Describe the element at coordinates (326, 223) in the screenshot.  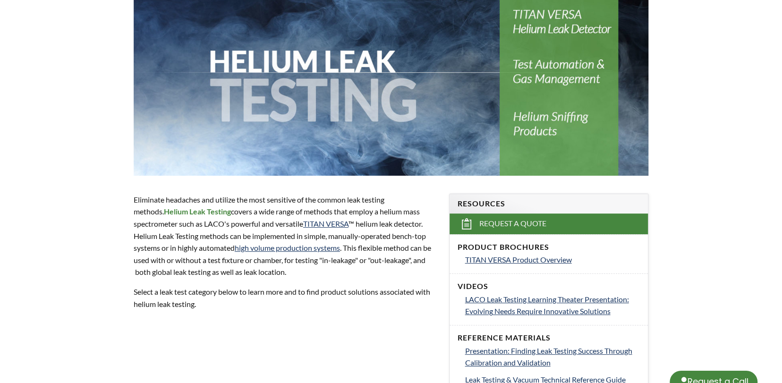
I see `a: TITAN VERSA` at that location.